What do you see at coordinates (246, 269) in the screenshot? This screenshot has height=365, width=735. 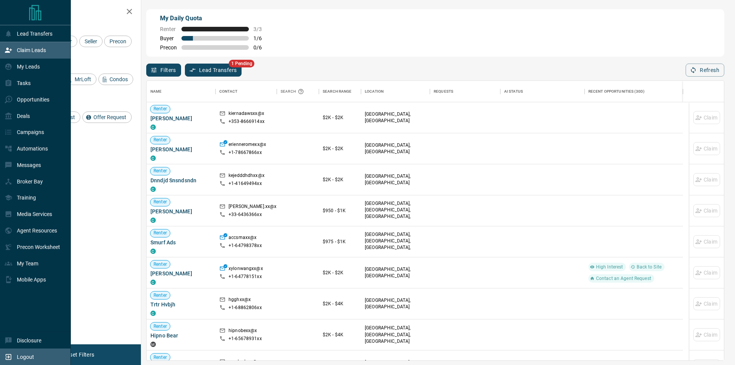 I see `p: xylonwangxx@x` at bounding box center [246, 269].